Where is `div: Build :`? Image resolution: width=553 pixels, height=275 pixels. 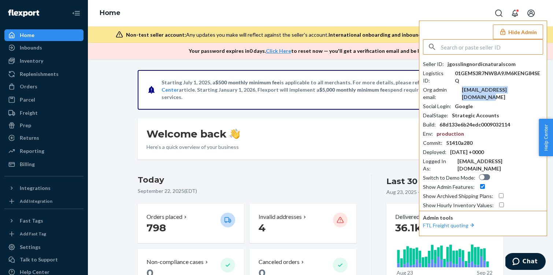 div: Build : is located at coordinates (430, 125).